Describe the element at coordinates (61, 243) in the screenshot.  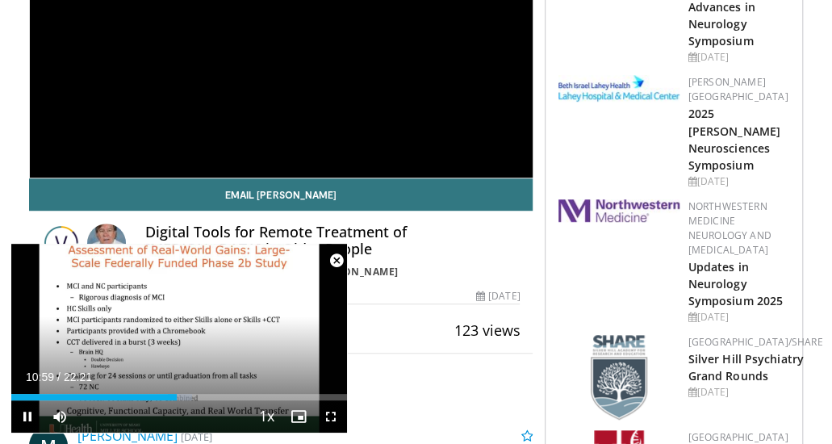
I see `img: Vumedi Week 2025` at that location.